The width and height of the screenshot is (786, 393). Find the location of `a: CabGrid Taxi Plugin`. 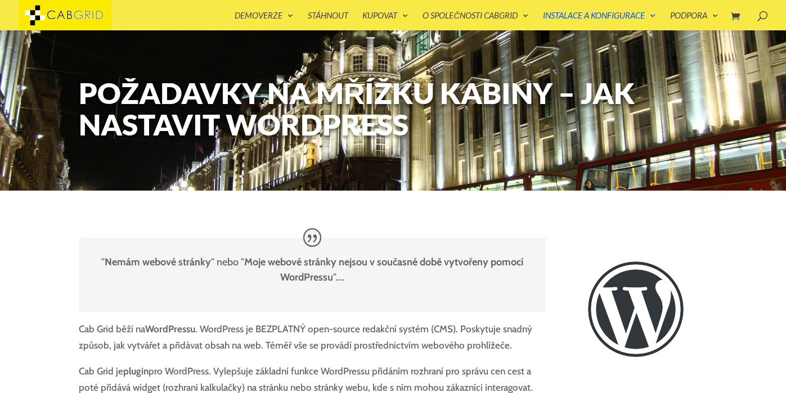

a: CabGrid Taxi Plugin is located at coordinates (65, 14).